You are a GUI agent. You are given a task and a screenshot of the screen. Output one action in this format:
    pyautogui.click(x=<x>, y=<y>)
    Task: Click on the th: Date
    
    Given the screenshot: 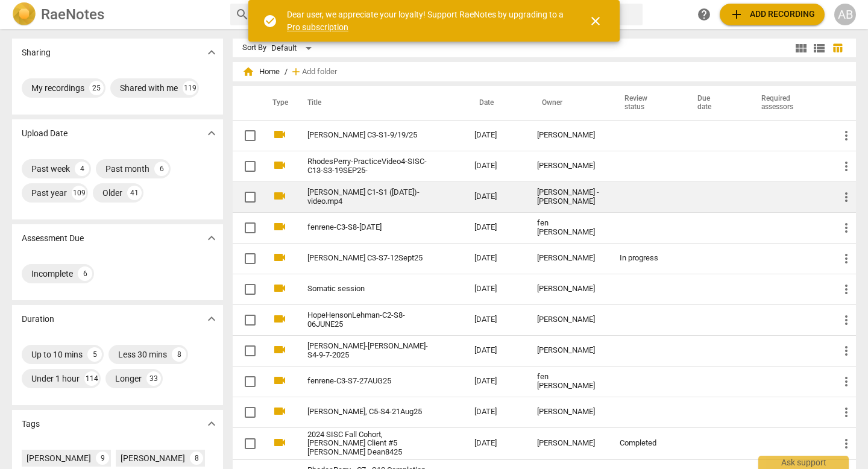 What is the action you would take?
    pyautogui.click(x=496, y=103)
    